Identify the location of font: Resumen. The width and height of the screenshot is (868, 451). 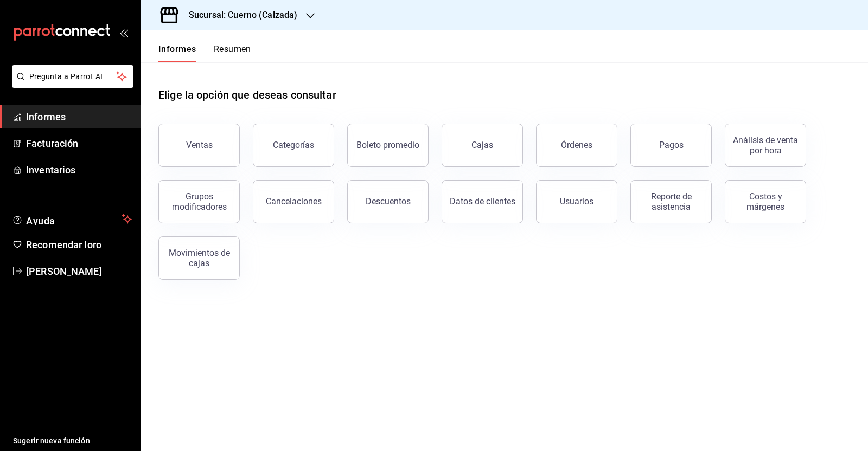
(232, 49).